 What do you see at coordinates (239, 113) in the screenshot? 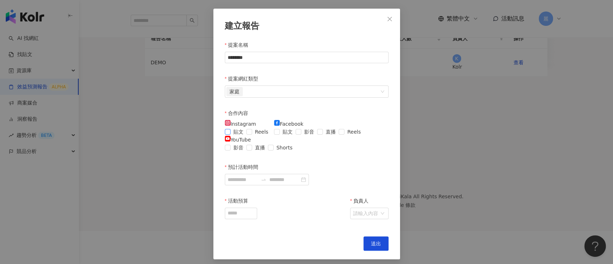
I see `label: 合作內容` at bounding box center [239, 113].